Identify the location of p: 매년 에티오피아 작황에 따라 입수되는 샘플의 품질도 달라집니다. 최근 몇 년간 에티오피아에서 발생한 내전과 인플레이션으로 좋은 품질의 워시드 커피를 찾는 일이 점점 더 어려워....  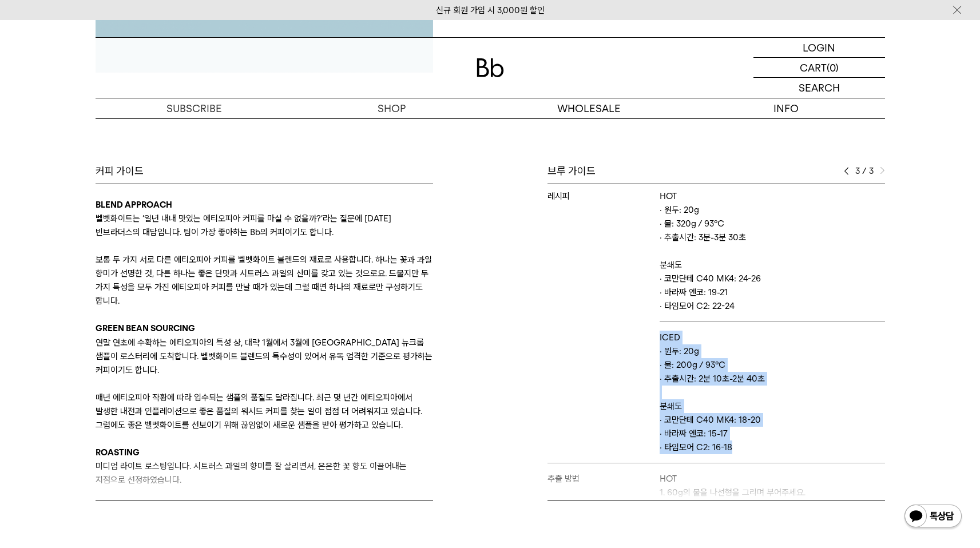
(265, 411).